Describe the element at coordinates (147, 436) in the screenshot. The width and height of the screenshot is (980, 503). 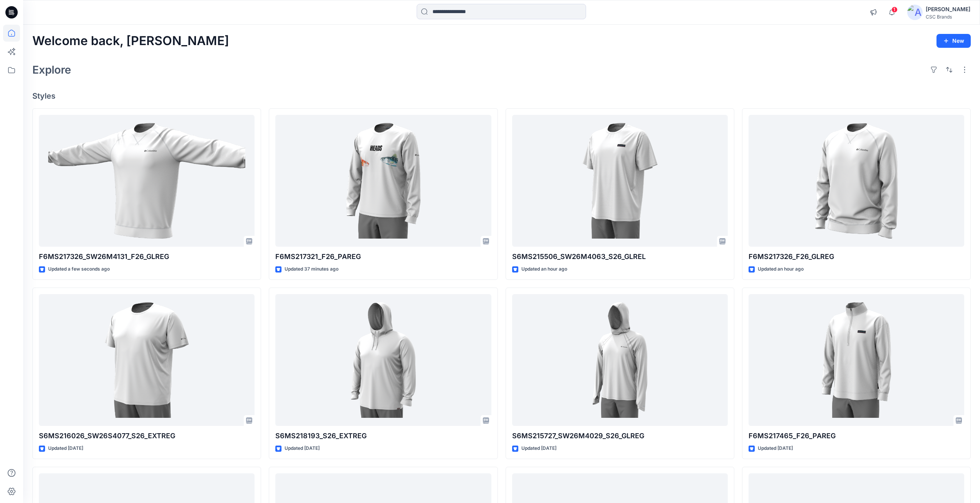
I see `p: S6MS216026_SW26S4077_S26_EXTREG` at that location.